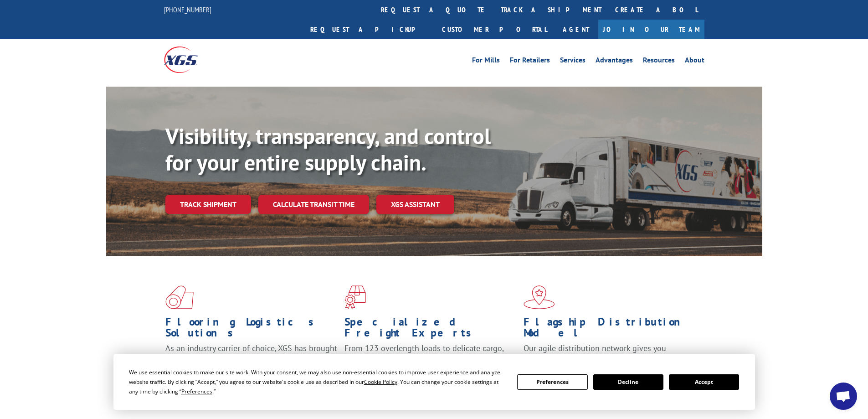 The width and height of the screenshot is (868, 419). What do you see at coordinates (486, 62) in the screenshot?
I see `a: For Mills` at bounding box center [486, 62].